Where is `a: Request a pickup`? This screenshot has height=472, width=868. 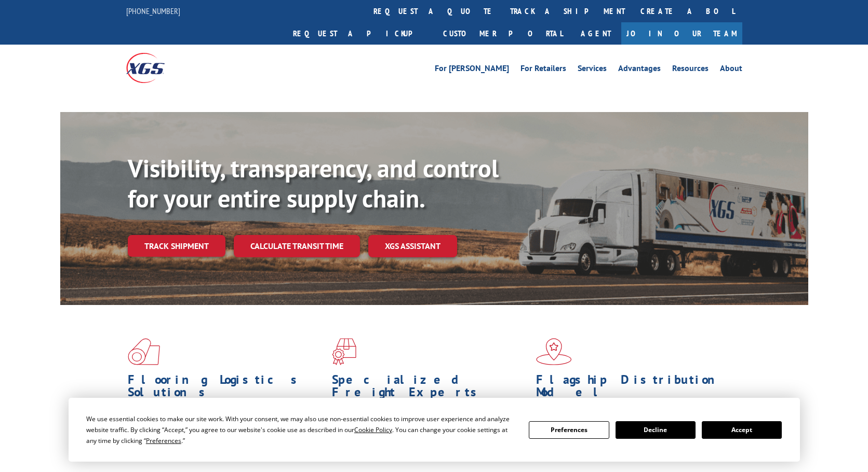
a: Request a pickup is located at coordinates (360, 34).